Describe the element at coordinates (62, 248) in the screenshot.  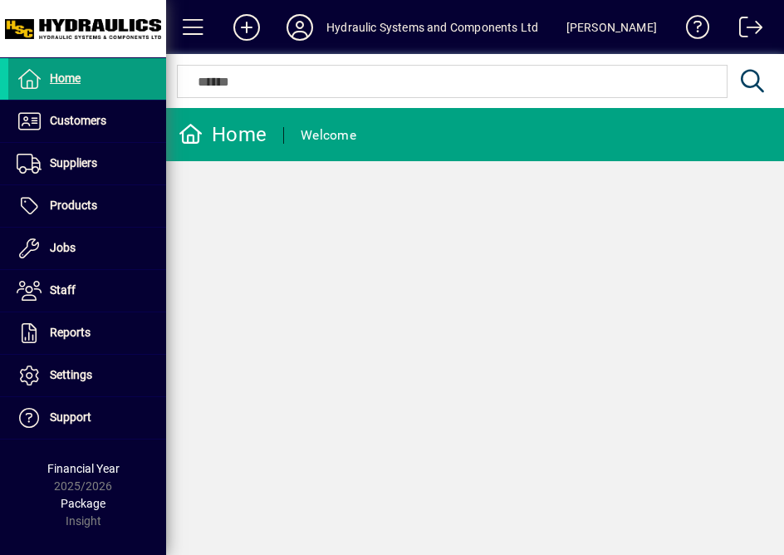
I see `span: Jobs` at that location.